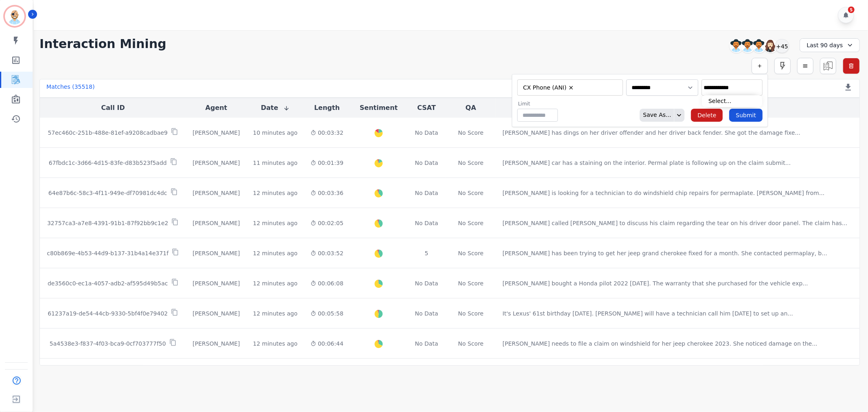 The width and height of the screenshot is (868, 412). Describe the element at coordinates (108, 193) in the screenshot. I see `p: 64e87b6c-58c3-4f11-949e-df70981dc4dc` at that location.